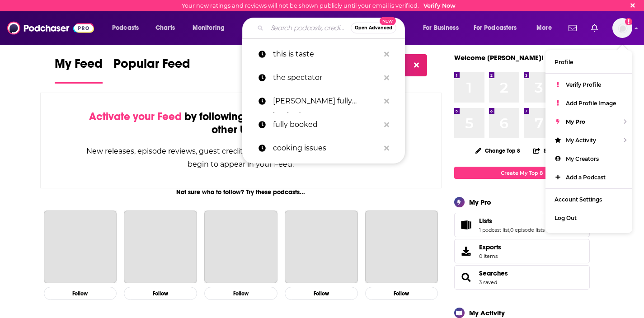 The image size is (644, 318). I want to click on a: Account Settings, so click(589, 200).